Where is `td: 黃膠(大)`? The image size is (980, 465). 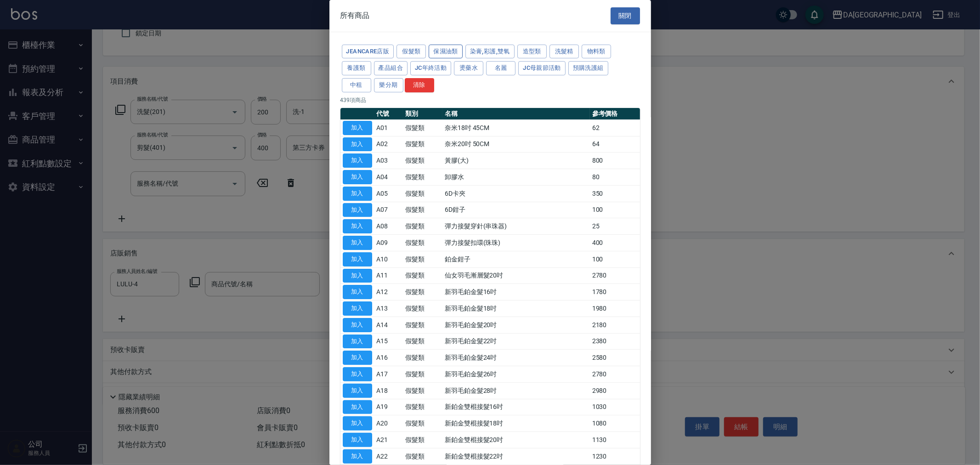 td: 黃膠(大) is located at coordinates (516, 161).